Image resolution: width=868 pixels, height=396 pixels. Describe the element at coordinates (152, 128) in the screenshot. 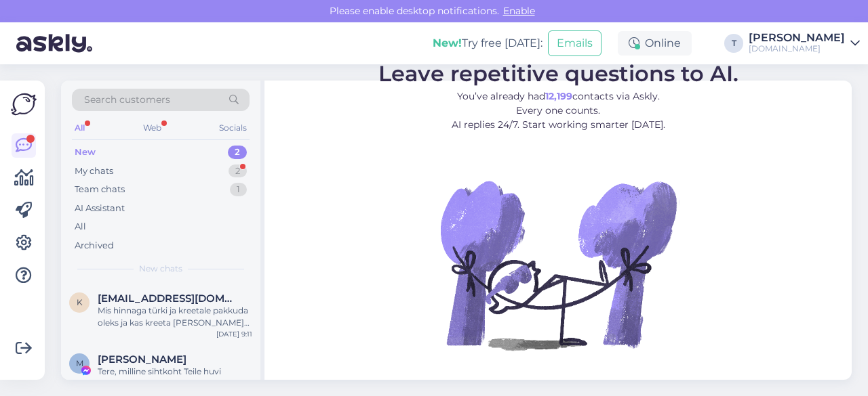

I see `div: Web` at that location.